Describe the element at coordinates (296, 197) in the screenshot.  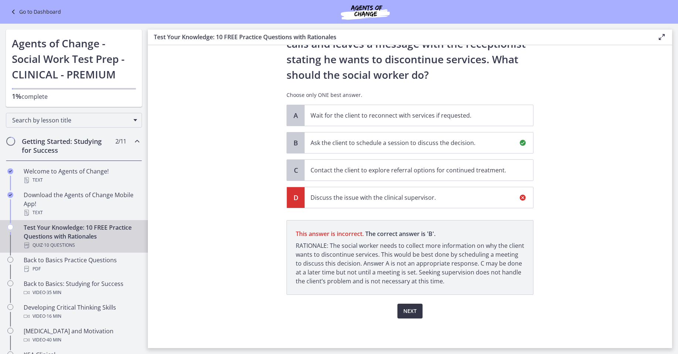
I see `span: D` at that location.